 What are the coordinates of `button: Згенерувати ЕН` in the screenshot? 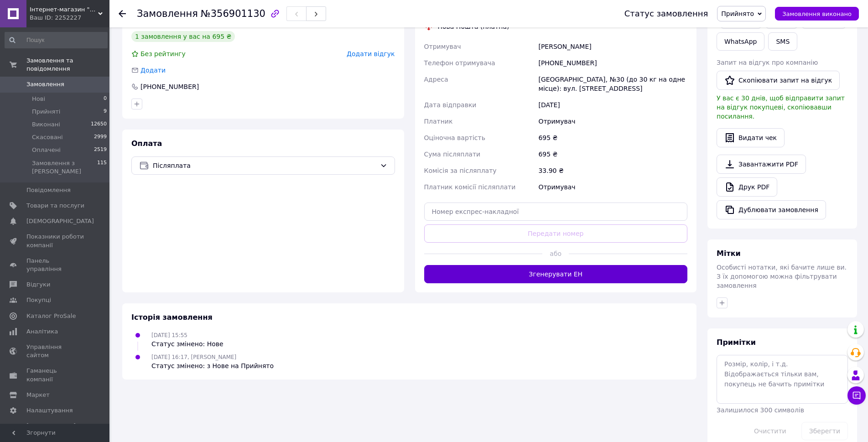 It's located at (556, 274).